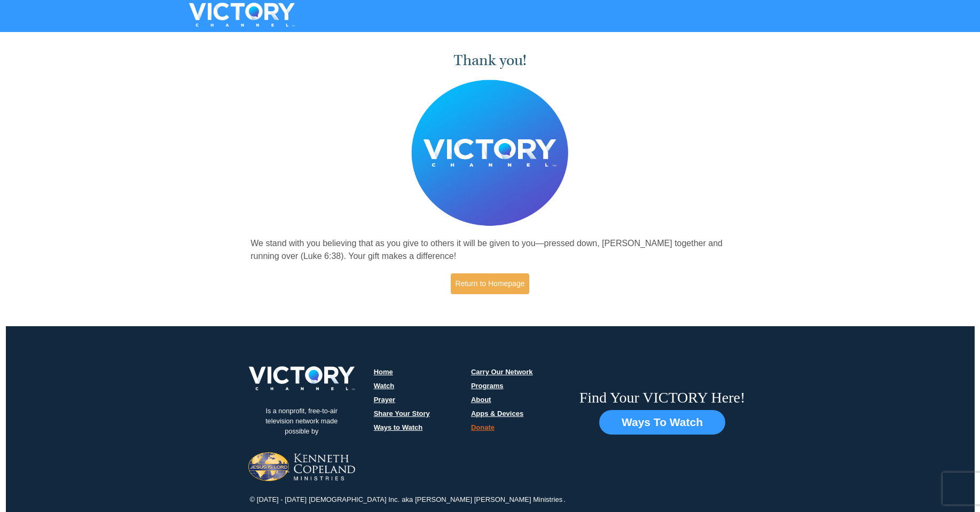  Describe the element at coordinates (490, 60) in the screenshot. I see `h1: Thank you!` at that location.